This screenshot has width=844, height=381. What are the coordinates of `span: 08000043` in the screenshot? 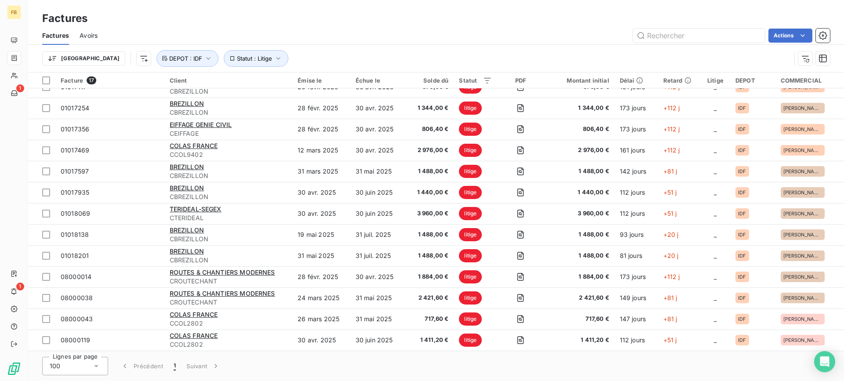 It's located at (76, 319).